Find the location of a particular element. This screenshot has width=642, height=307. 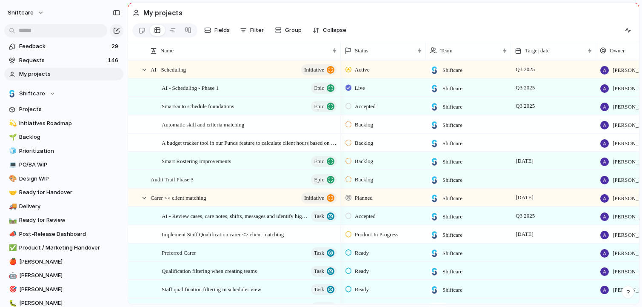

span: Owner is located at coordinates (617, 51).